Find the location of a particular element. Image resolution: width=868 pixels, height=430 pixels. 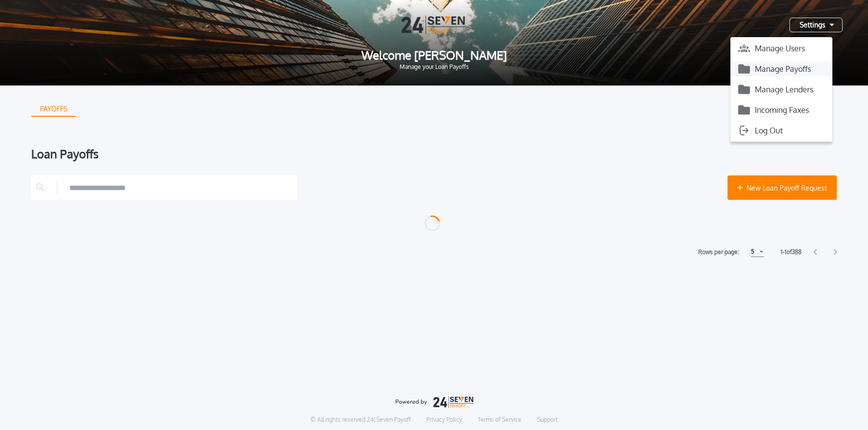

button: Log Out is located at coordinates (781, 131).